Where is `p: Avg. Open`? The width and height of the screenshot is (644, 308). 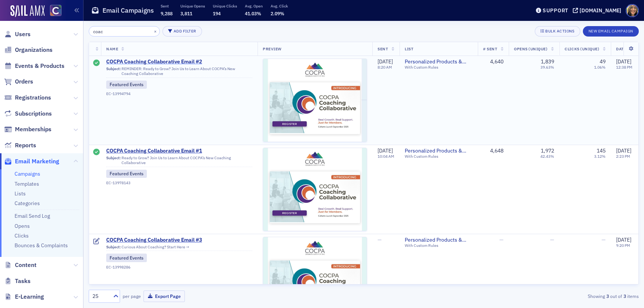
p: Avg. Open is located at coordinates (254, 6).